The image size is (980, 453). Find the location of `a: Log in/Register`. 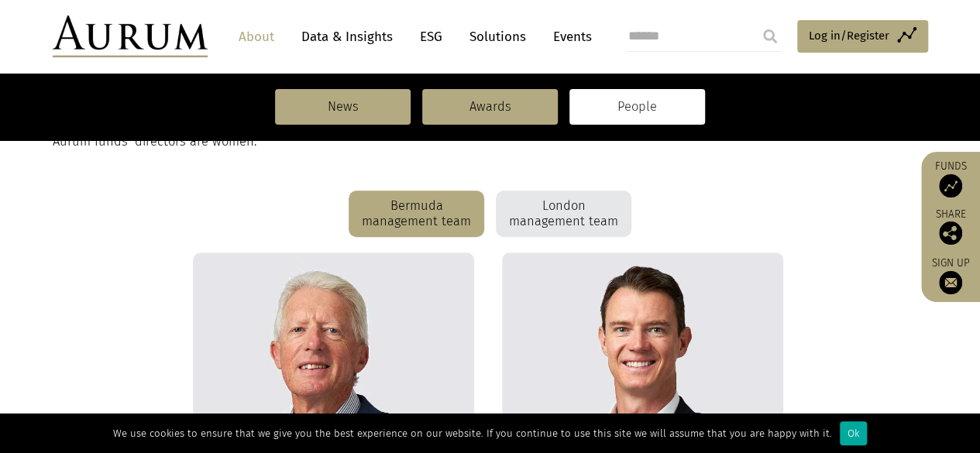

a: Log in/Register is located at coordinates (862, 37).